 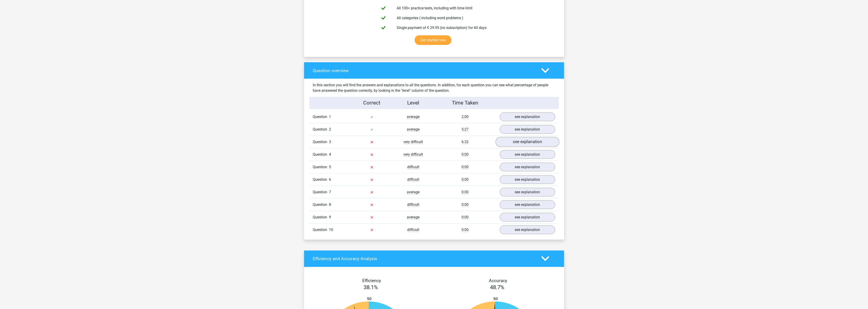 What do you see at coordinates (330, 204) in the screenshot?
I see `span: 8` at bounding box center [330, 204].